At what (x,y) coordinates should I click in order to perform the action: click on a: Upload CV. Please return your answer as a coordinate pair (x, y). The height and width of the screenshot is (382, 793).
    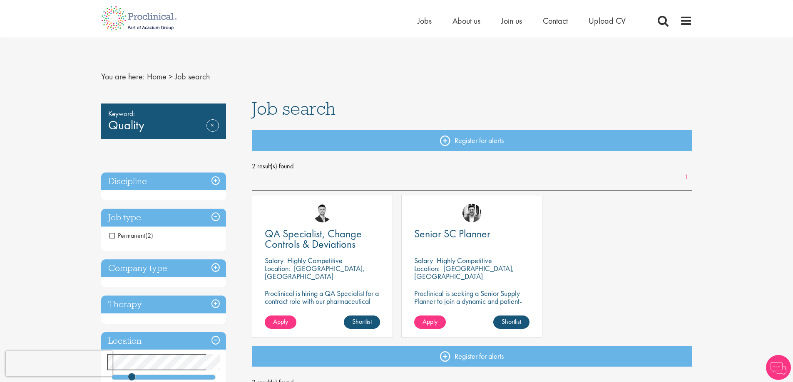
    Looking at the image, I should click on (607, 21).